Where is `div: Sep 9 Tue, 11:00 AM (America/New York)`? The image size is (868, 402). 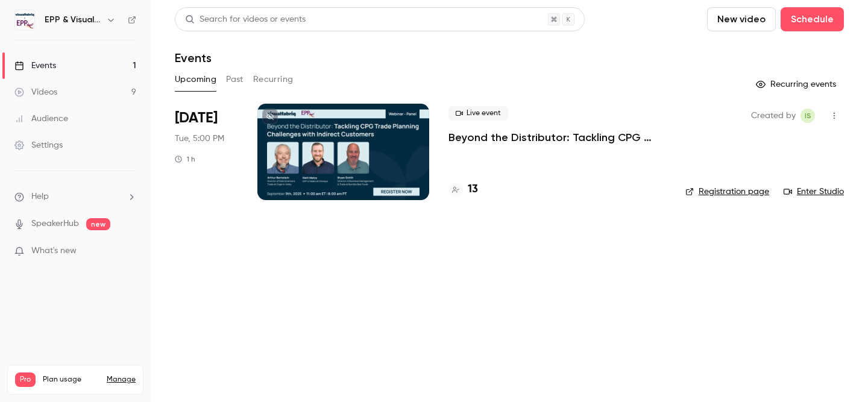 div: Sep 9 Tue, 11:00 AM (America/New York) is located at coordinates (207, 152).